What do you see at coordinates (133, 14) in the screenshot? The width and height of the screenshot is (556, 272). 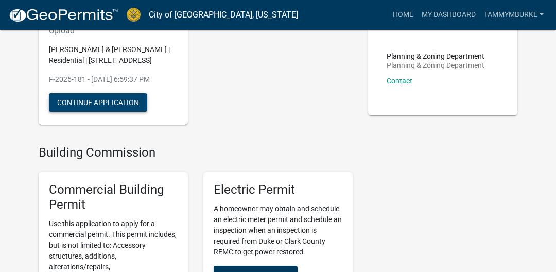 I see `img: City of Jeffersonville, Indiana` at bounding box center [133, 14].